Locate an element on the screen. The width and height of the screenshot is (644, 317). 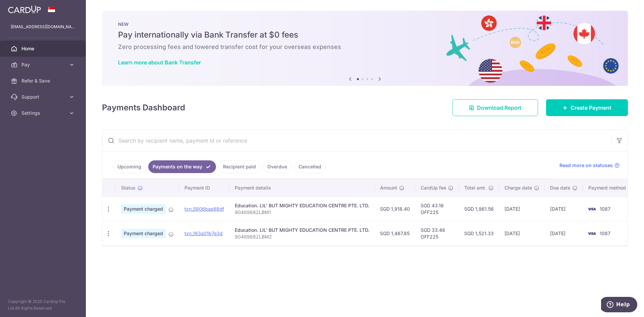
input: Search by recipient name, payment id or reference is located at coordinates (357, 140).